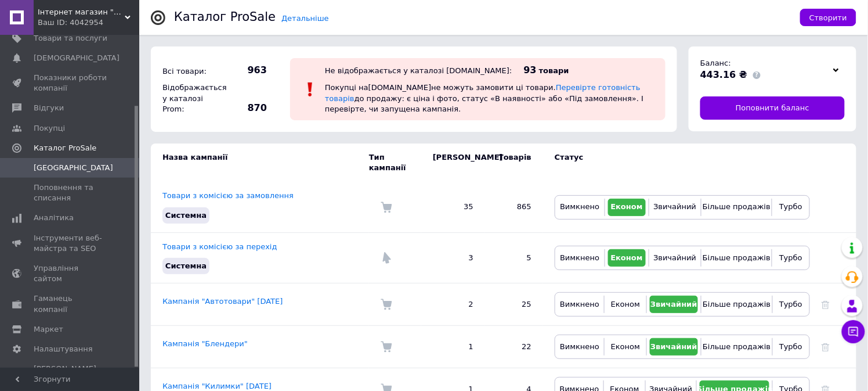 The width and height of the screenshot is (868, 391). I want to click on span: Показники роботи компанії, so click(70, 83).